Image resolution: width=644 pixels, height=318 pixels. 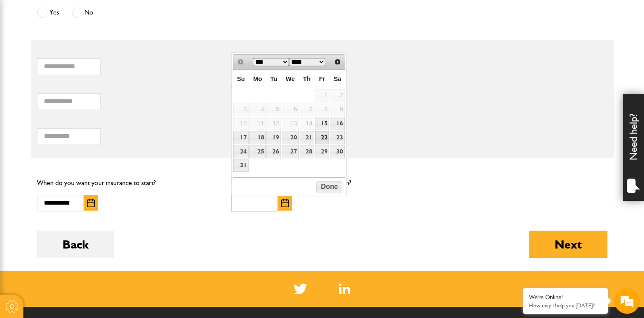 I want to click on label: Yes, so click(x=48, y=12).